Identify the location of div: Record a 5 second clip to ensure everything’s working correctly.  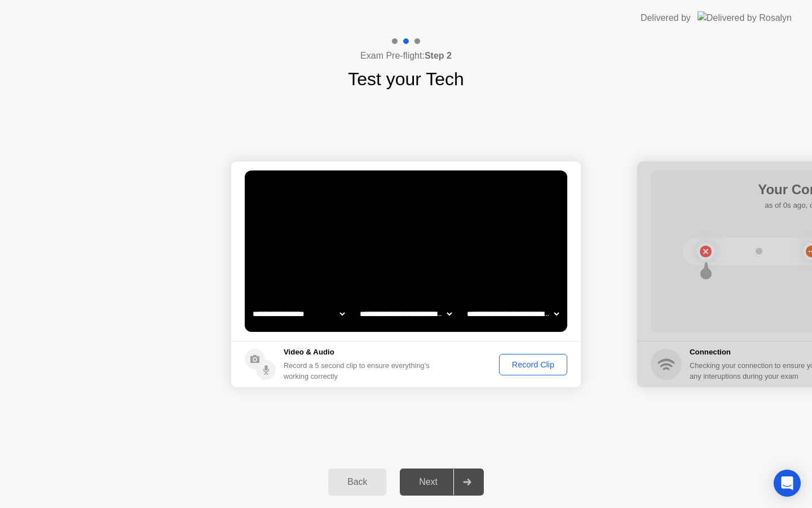
(358, 371).